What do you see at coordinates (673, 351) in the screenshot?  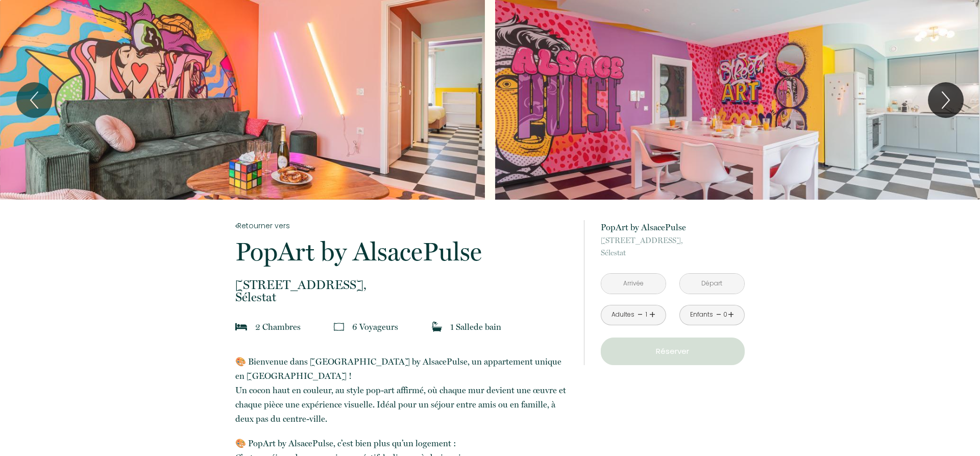 I see `p: Réserver` at bounding box center [673, 351].